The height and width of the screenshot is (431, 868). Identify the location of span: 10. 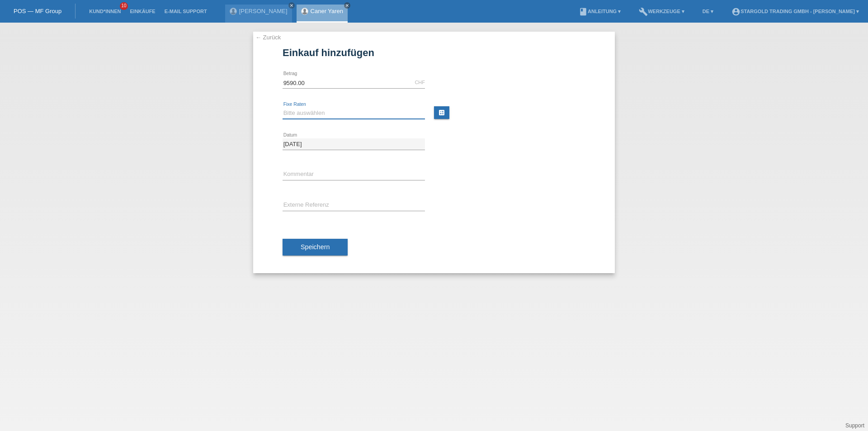
(124, 6).